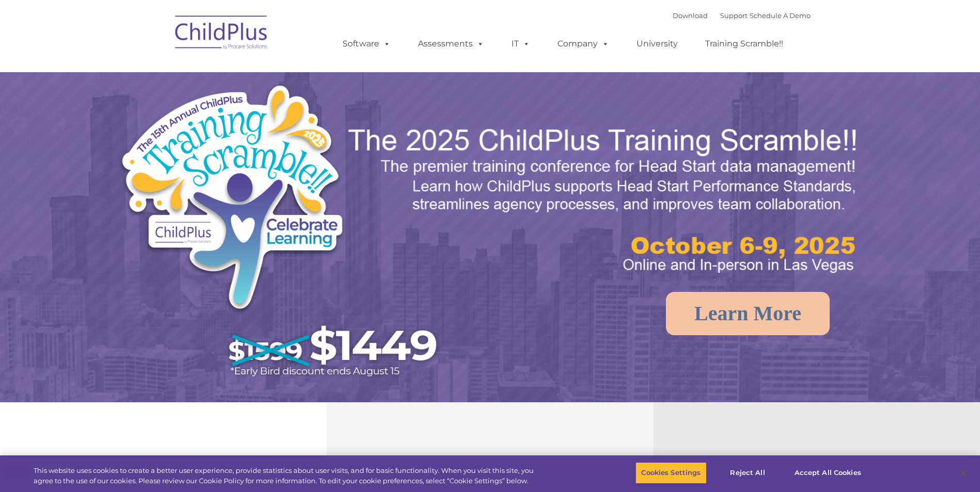 The image size is (980, 492). I want to click on a: Support, so click(734, 16).